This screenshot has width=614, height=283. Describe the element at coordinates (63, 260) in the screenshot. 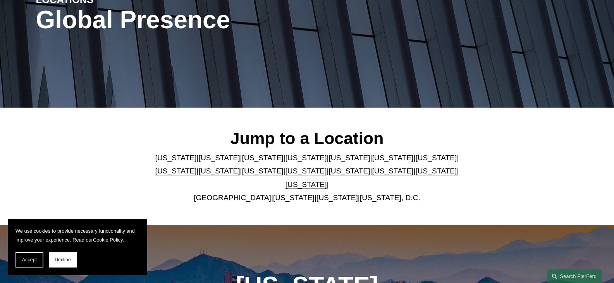

I see `button: Decline` at that location.